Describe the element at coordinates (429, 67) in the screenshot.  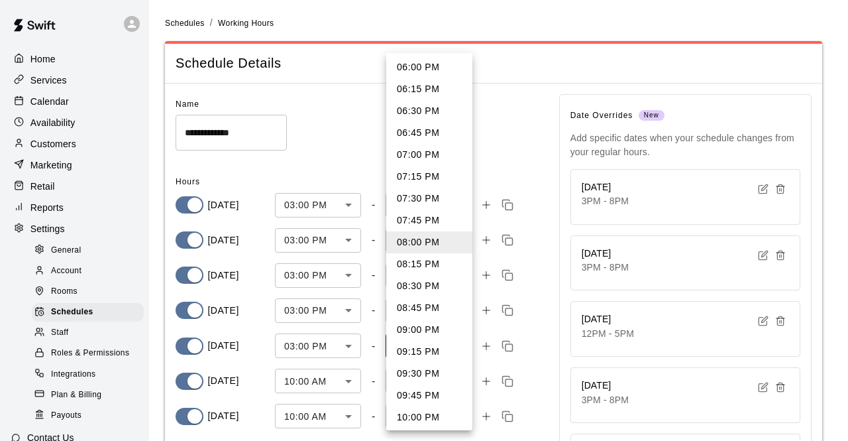
I see `li: 06:00 PM` at that location.